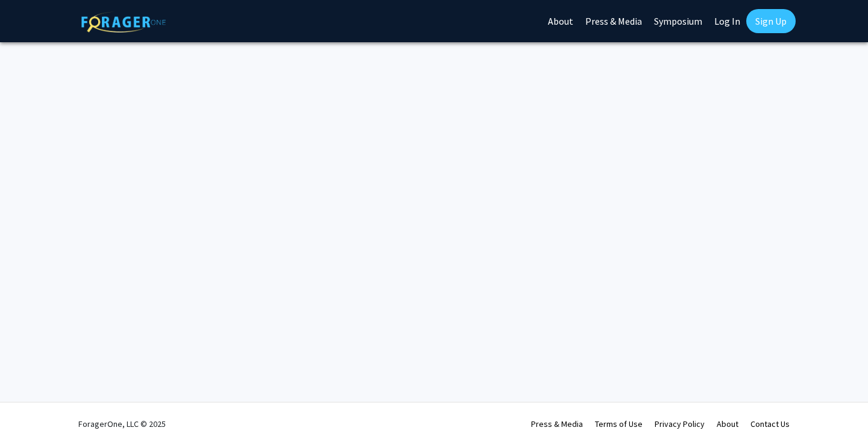  I want to click on img: ForagerOne Logo, so click(124, 21).